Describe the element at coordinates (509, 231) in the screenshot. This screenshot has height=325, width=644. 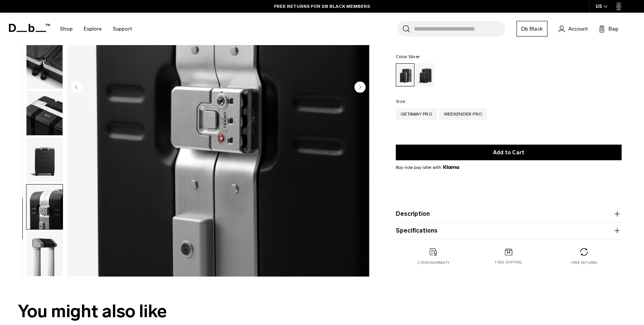
I see `button: Specifications` at that location.